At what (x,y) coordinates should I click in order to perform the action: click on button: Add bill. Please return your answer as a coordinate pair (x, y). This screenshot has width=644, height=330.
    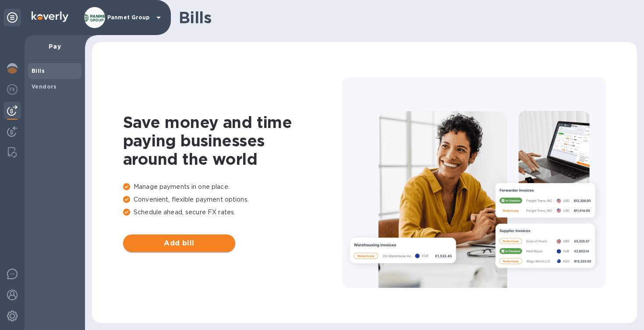
    Looking at the image, I should click on (179, 243).